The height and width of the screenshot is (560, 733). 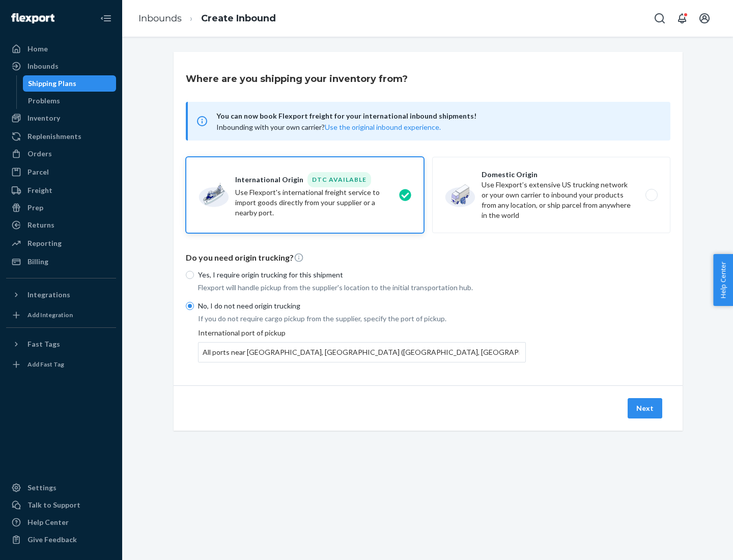 I want to click on a: Add Integration, so click(x=61, y=315).